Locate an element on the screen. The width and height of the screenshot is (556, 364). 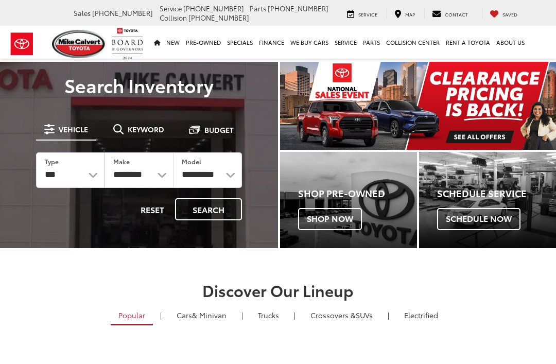
a: Clearance Pricing Is Back is located at coordinates (418, 105).